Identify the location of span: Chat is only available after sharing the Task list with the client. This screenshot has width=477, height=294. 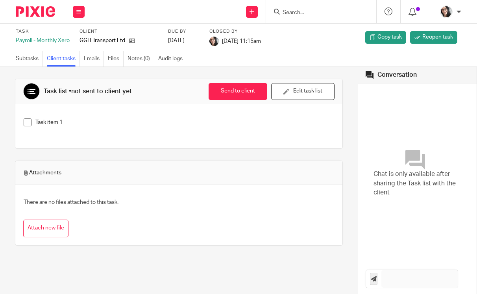
(417, 183).